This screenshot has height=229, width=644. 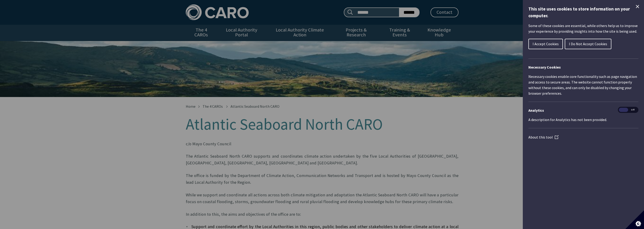 I want to click on h1: This site uses cookies to store information on your computer., so click(x=583, y=12).